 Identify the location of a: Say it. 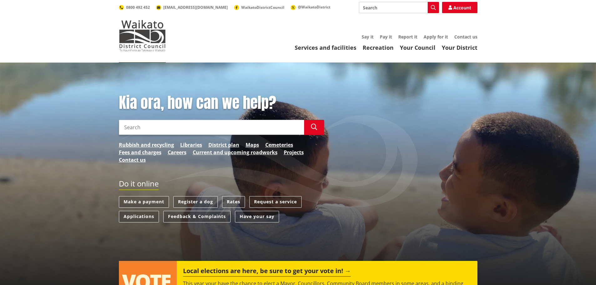
(367, 37).